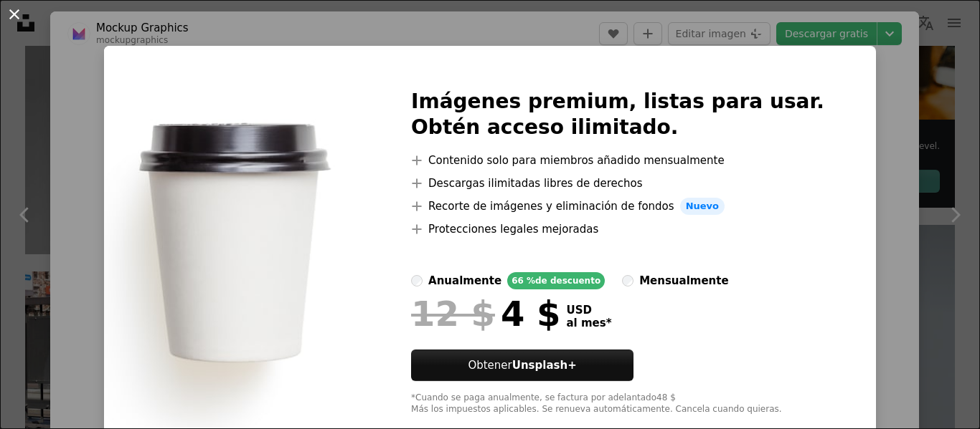 This screenshot has width=980, height=429. I want to click on div: *Cuando se paga anualmente, se factura por adelantado 48 $ Más los impuestos aplicables. Se renue..., so click(618, 405).